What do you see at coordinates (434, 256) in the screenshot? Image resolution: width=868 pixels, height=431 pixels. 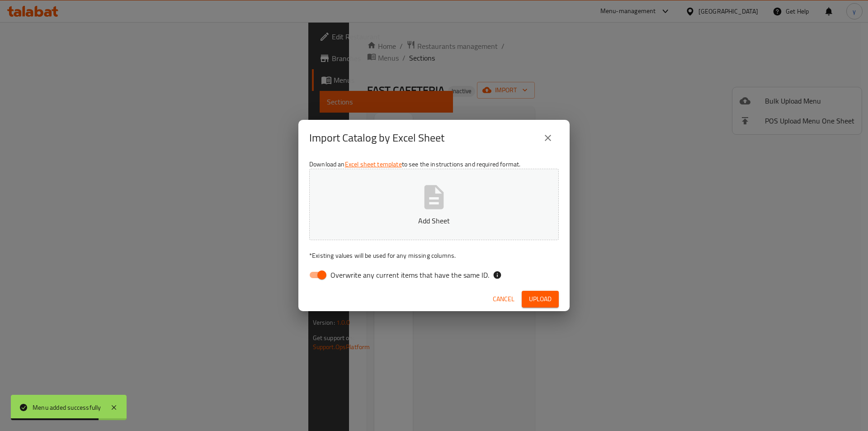 I see `p: Existing values will be used for any missing columns.` at bounding box center [434, 256].